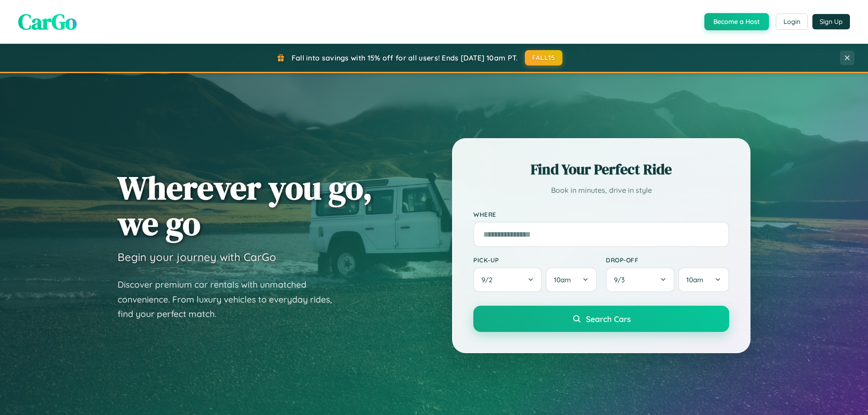 The height and width of the screenshot is (415, 868). I want to click on button: FALL15, so click(544, 58).